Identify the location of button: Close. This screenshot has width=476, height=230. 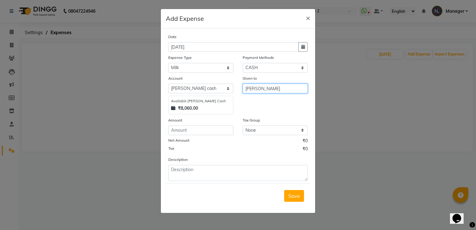
(308, 18).